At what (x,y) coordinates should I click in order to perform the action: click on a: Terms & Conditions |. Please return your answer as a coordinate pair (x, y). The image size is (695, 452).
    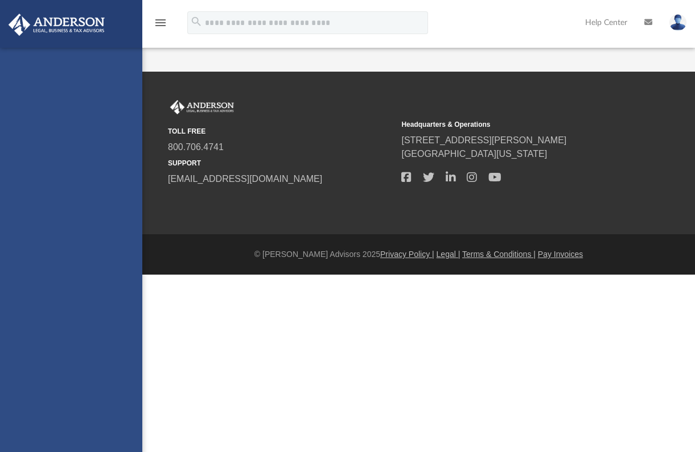
    Looking at the image, I should click on (499, 254).